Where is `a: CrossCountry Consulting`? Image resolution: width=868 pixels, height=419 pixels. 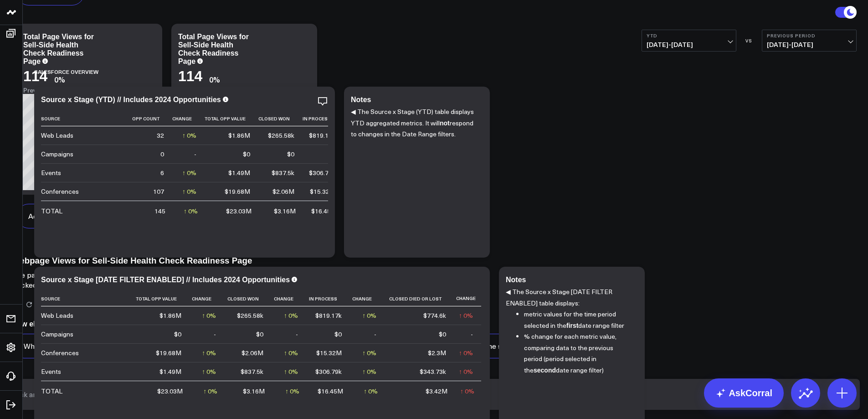
a: CrossCountry Consulting is located at coordinates (426, 12).